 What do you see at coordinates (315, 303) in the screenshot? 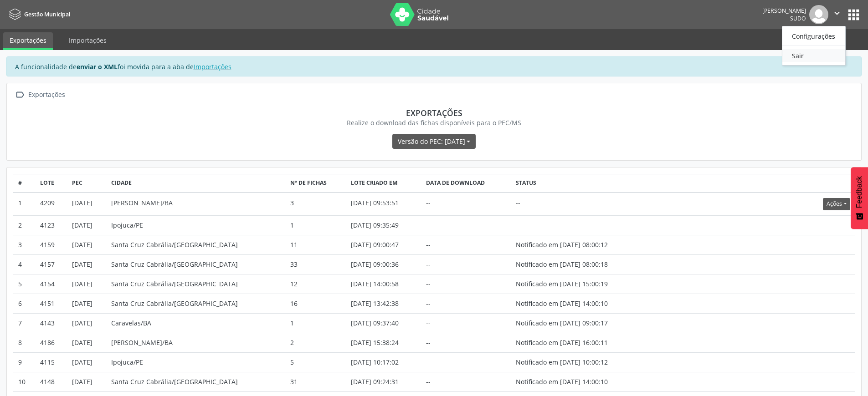
I see `td: 16` at bounding box center [315, 303].